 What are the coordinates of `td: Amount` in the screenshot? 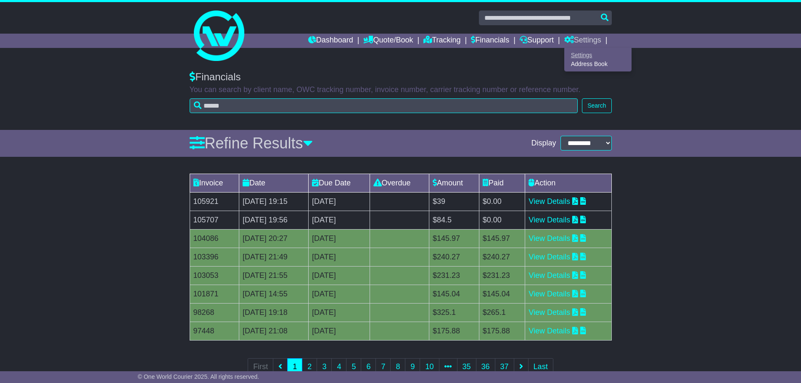 It's located at (454, 183).